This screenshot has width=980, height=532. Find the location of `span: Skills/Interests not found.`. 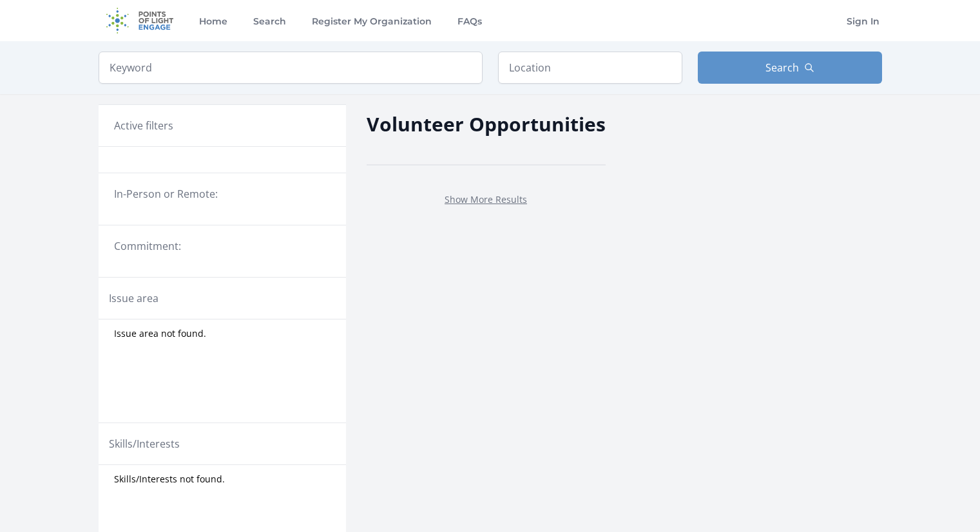

span: Skills/Interests not found. is located at coordinates (169, 480).